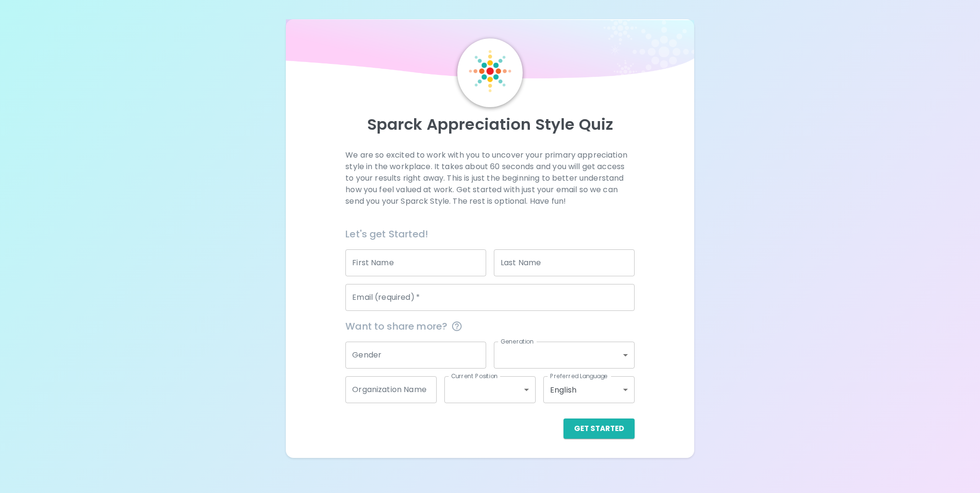 The image size is (980, 493). What do you see at coordinates (589, 389) in the screenshot?
I see `div: English` at bounding box center [589, 389].